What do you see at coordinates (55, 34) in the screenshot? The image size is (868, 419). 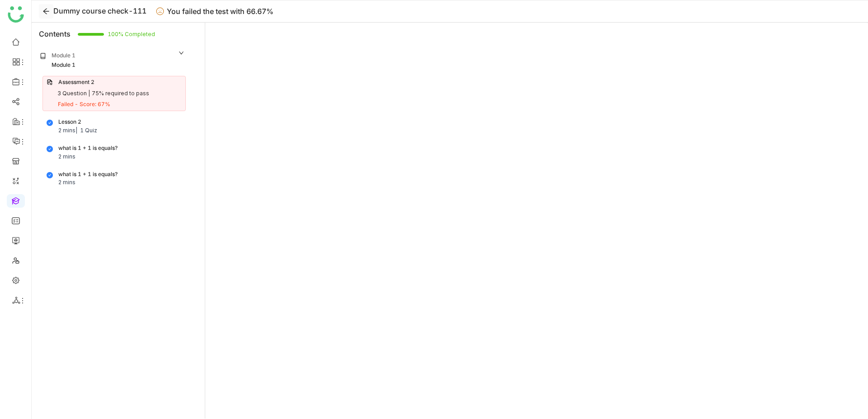 I see `div: Contents` at bounding box center [55, 34].